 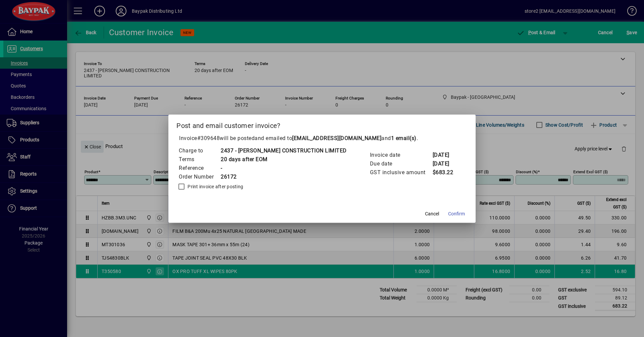 What do you see at coordinates (446, 173) in the screenshot?
I see `td: $683.22` at bounding box center [446, 173].